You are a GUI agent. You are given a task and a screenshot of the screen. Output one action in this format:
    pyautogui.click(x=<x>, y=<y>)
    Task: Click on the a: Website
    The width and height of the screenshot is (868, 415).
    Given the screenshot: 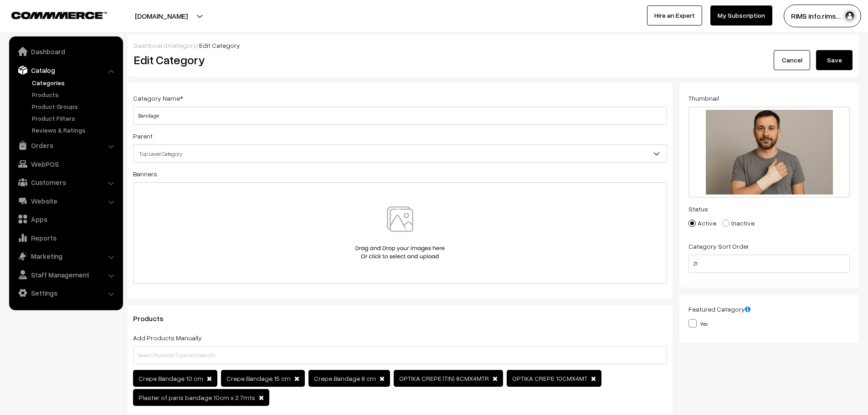 What is the action you would take?
    pyautogui.click(x=65, y=201)
    